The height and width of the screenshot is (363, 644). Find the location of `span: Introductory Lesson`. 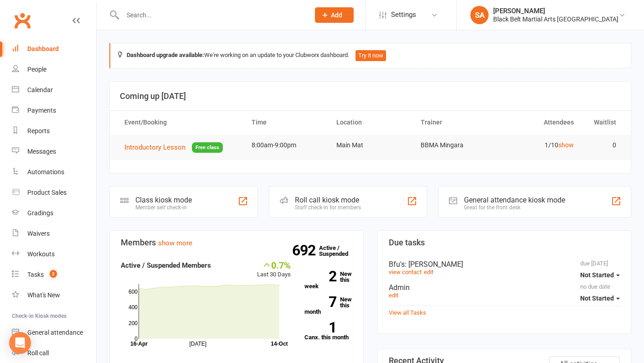

span: Introductory Lesson is located at coordinates (155, 147).